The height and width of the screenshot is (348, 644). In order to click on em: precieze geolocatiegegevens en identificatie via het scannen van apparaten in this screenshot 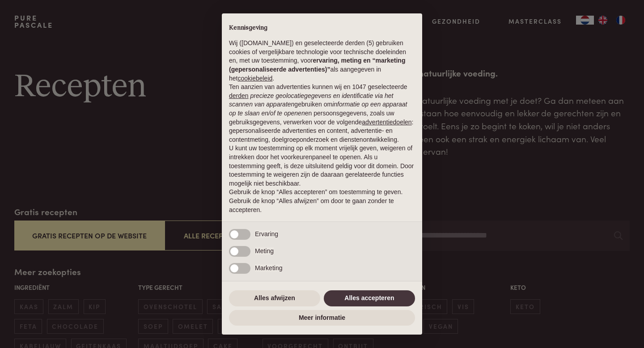, I will do `click(311, 100)`.